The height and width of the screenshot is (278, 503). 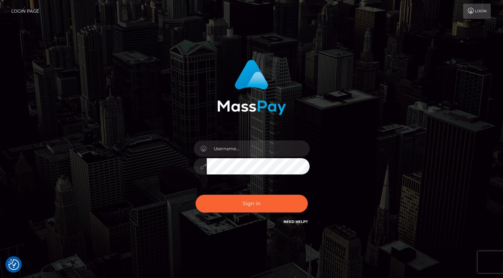 What do you see at coordinates (14, 265) in the screenshot?
I see `button: Consent Preferences` at bounding box center [14, 265].